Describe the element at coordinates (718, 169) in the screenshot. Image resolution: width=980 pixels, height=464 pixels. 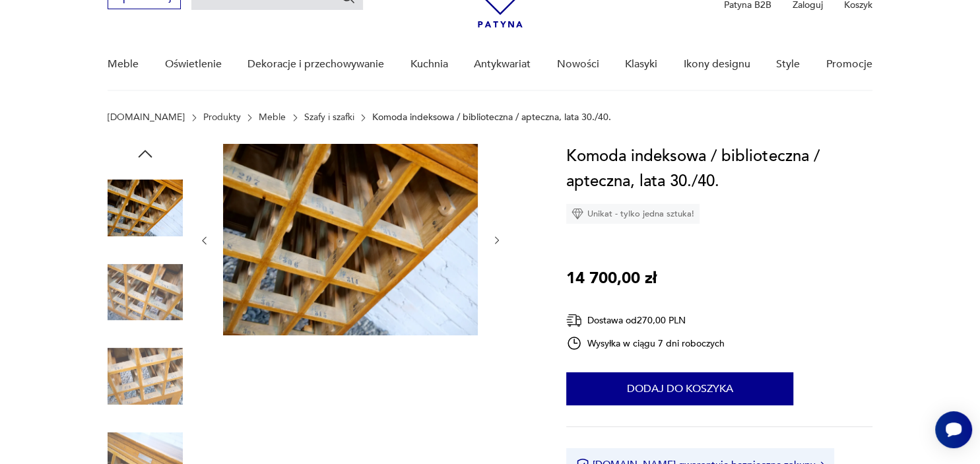
I see `h1: Komoda indeksowa / biblioteczna / apteczna, lata 30./40.` at that location.